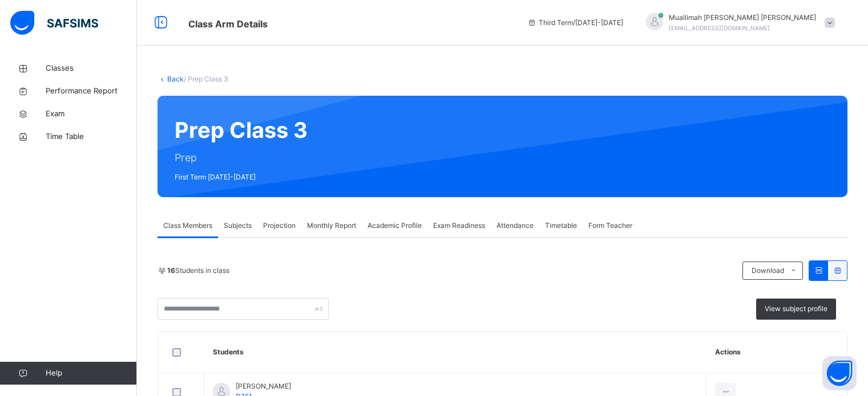  What do you see at coordinates (839, 373) in the screenshot?
I see `button: Open asap` at bounding box center [839, 373].